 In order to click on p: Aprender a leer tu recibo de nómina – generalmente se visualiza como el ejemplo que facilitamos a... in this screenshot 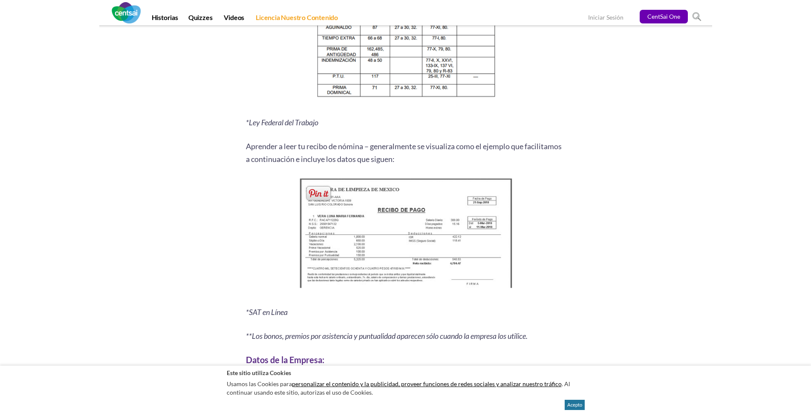, I will do `click(406, 153)`.